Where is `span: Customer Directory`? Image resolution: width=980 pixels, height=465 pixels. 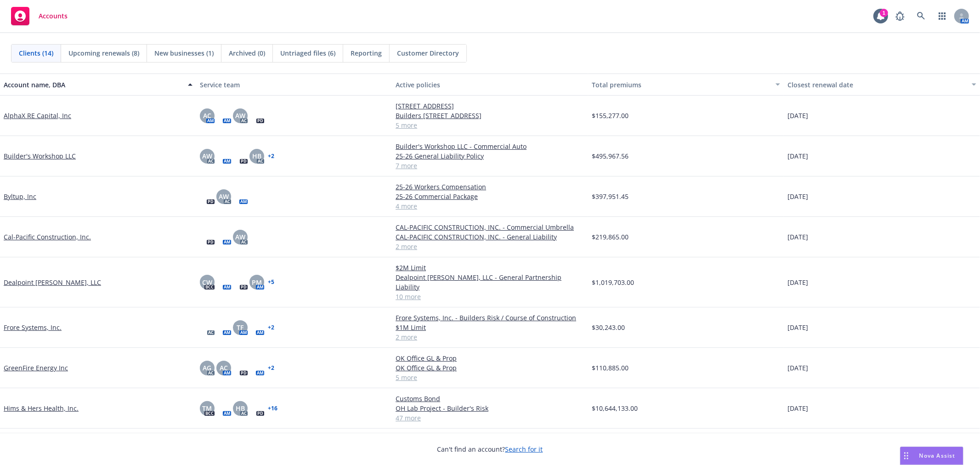 span: Customer Directory is located at coordinates (427, 53).